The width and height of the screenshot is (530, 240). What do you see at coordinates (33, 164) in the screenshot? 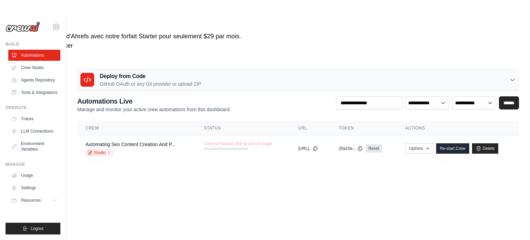
I see `div: Manage` at bounding box center [33, 164].